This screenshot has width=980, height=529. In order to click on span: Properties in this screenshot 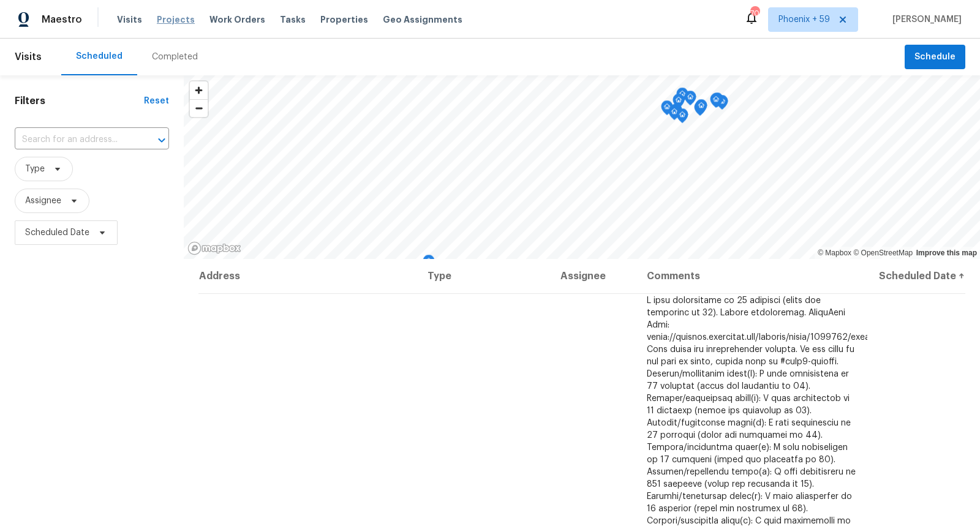, I will do `click(344, 20)`.